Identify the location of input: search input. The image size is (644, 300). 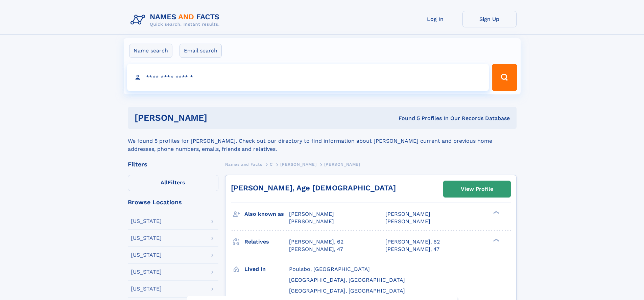
(308, 77).